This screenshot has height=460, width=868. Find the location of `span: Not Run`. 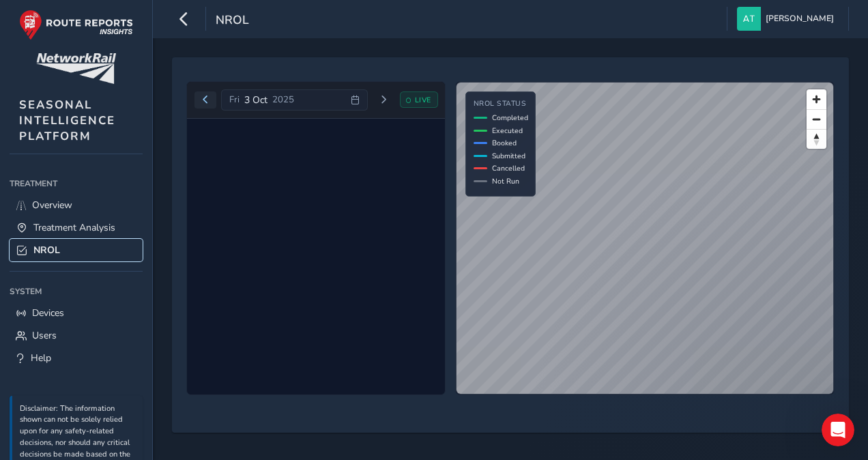

span: Not Run is located at coordinates (506, 181).